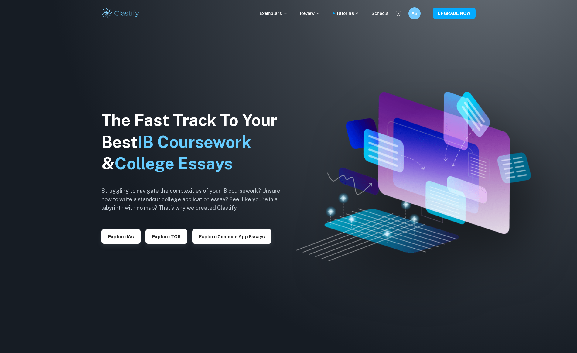  Describe the element at coordinates (274, 13) in the screenshot. I see `p: Exemplars` at that location.